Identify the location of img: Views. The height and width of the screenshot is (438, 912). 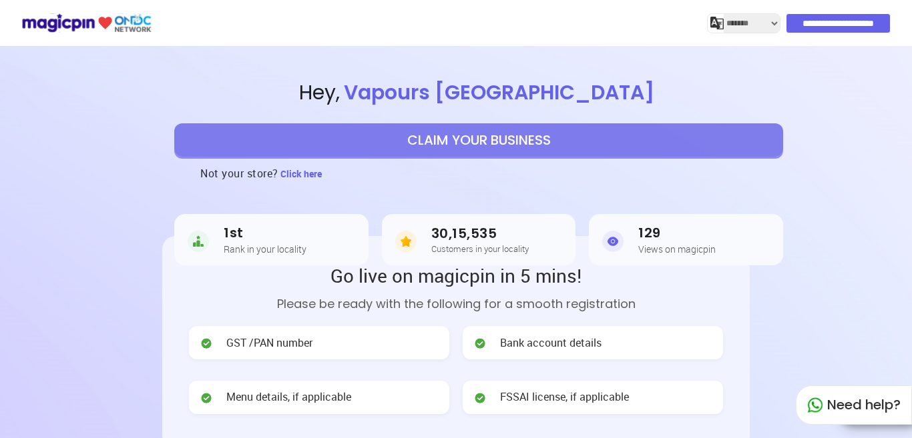
(613, 242).